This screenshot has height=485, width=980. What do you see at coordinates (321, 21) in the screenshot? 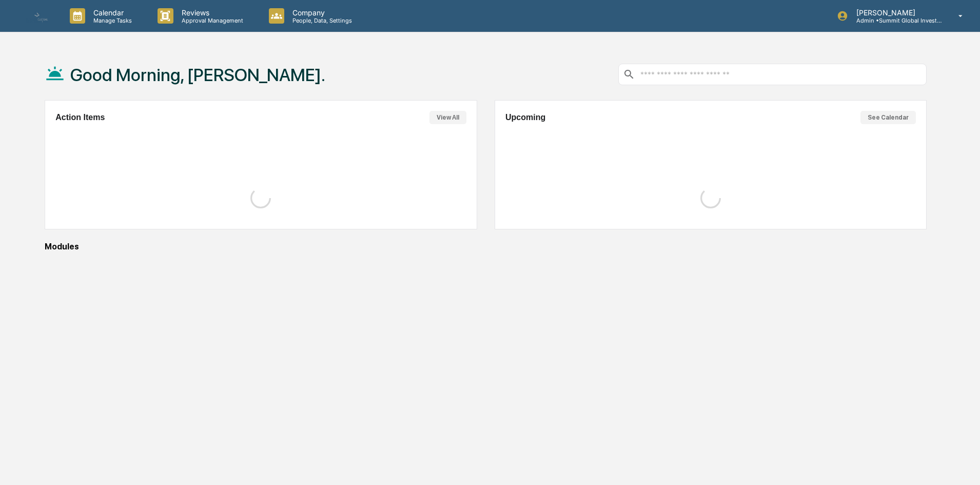
I see `p: People, Data, Settings` at bounding box center [321, 21].